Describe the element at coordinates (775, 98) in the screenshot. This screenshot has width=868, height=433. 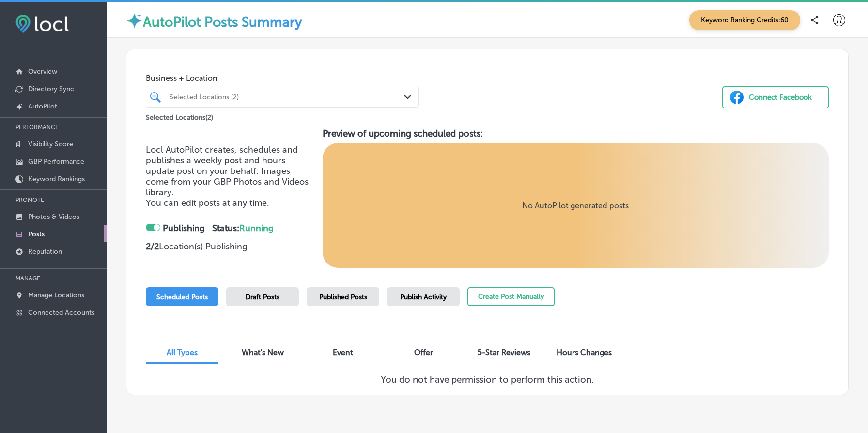
I see `button: Connect Facebook` at that location.